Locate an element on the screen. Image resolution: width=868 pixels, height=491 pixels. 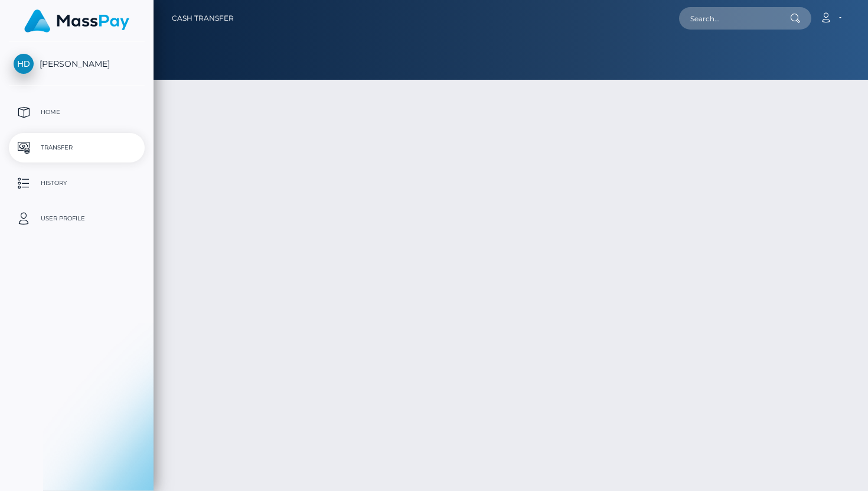
a: Cash Transfer is located at coordinates (202, 18).